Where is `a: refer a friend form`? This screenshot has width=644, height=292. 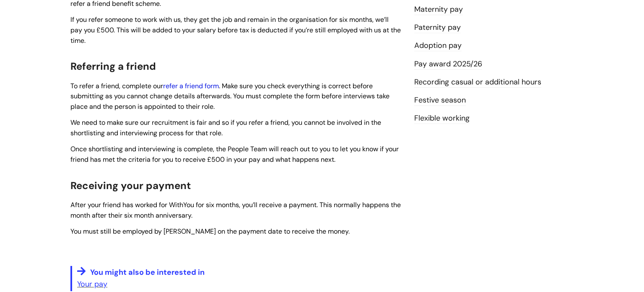 a: refer a friend form is located at coordinates (191, 86).